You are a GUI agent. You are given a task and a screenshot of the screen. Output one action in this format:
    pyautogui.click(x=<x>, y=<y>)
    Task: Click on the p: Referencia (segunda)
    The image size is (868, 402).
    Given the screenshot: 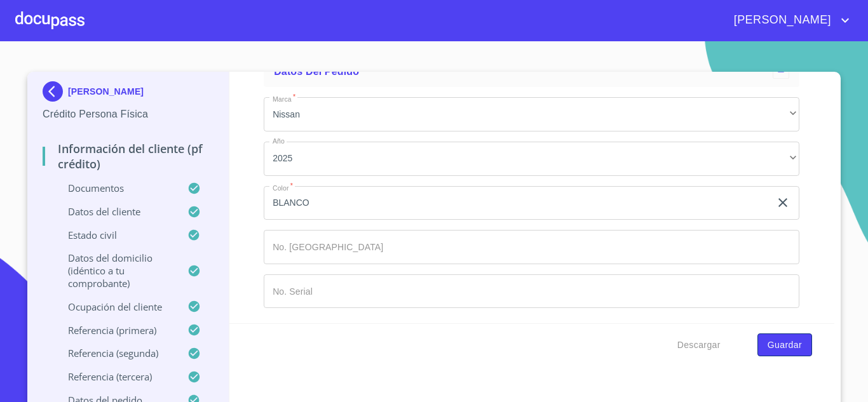 What is the action you would take?
    pyautogui.click(x=115, y=353)
    